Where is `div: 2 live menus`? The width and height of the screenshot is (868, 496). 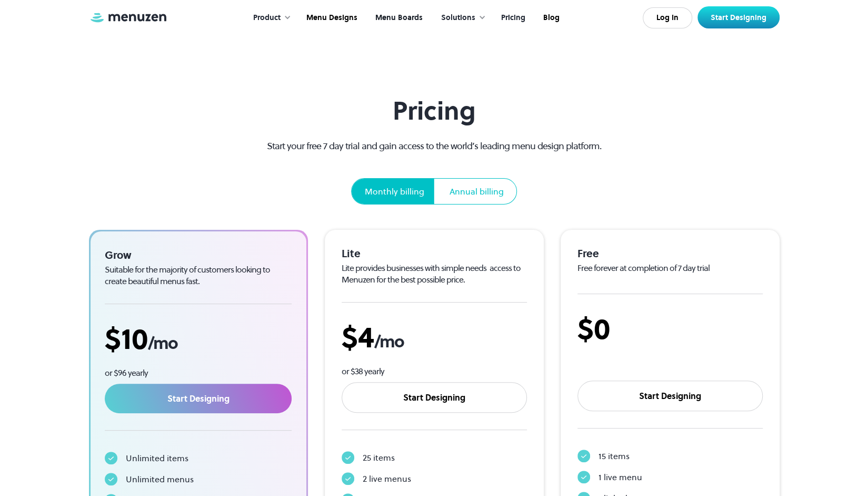
div: 2 live menus is located at coordinates (387, 479).